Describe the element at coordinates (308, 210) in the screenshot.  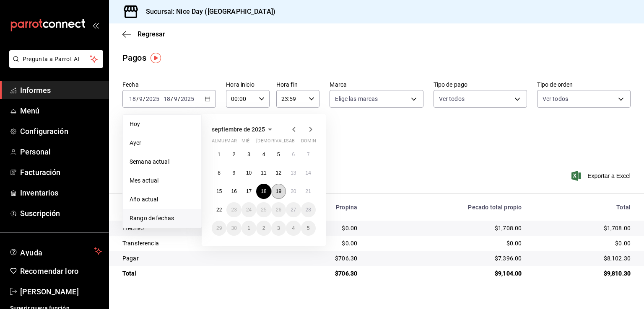
I see `button: 28 de septiembre de 2025` at that location.